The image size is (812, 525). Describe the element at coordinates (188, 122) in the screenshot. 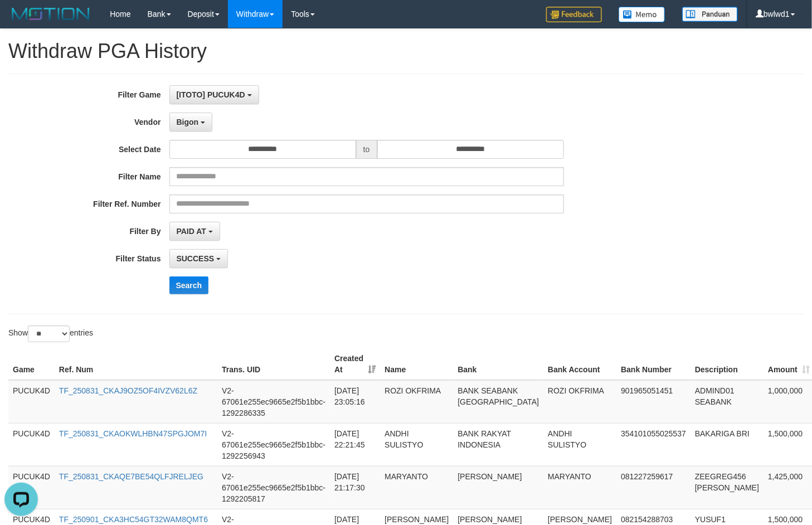

I see `span: Bigon` at that location.